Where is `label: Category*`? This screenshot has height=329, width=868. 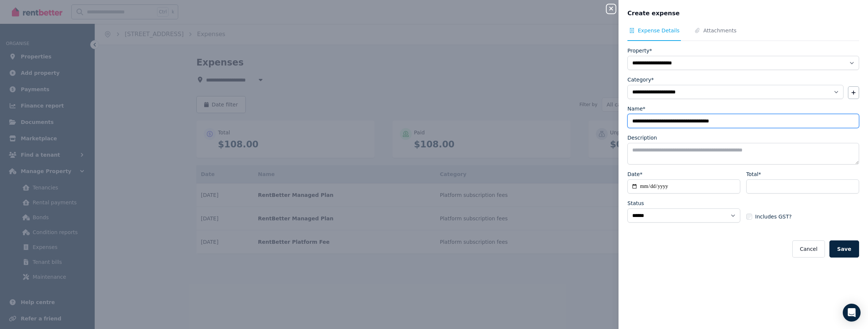 label: Category* is located at coordinates (641, 79).